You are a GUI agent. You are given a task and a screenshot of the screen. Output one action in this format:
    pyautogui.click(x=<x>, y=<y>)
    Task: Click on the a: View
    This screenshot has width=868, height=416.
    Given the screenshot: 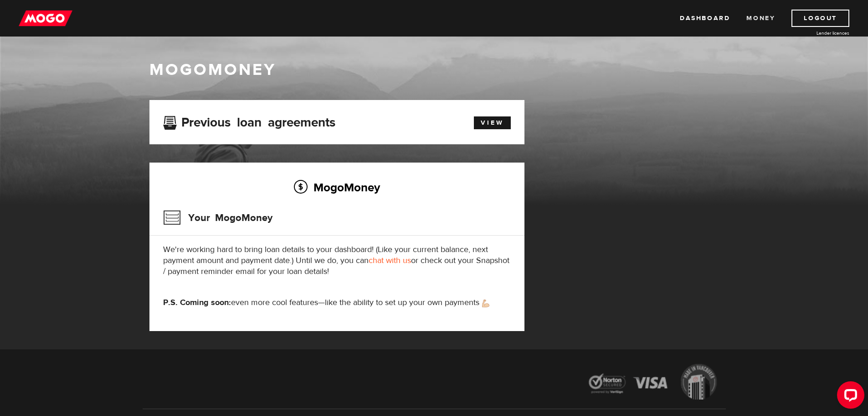 What is the action you would take?
    pyautogui.click(x=492, y=123)
    